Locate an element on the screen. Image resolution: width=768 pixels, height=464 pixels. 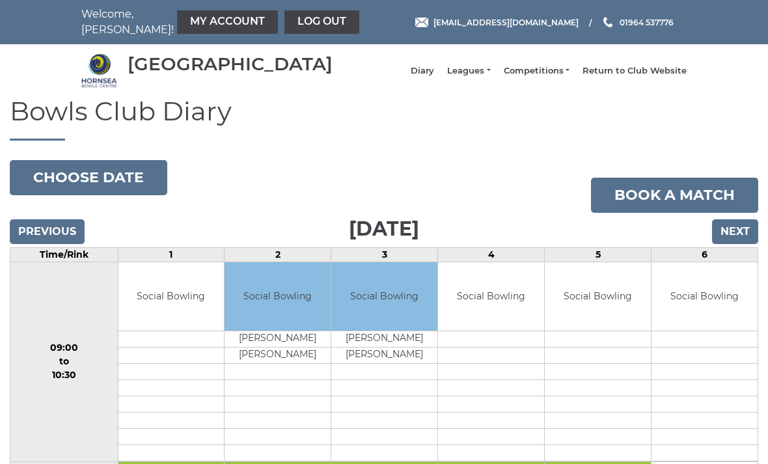
button: Choose date is located at coordinates (89, 178).